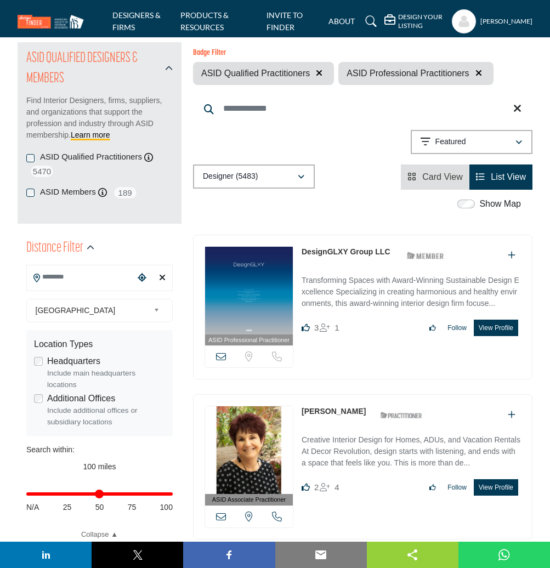  Describe the element at coordinates (256, 74) in the screenshot. I see `span: ASID Qualified Practitioners` at that location.